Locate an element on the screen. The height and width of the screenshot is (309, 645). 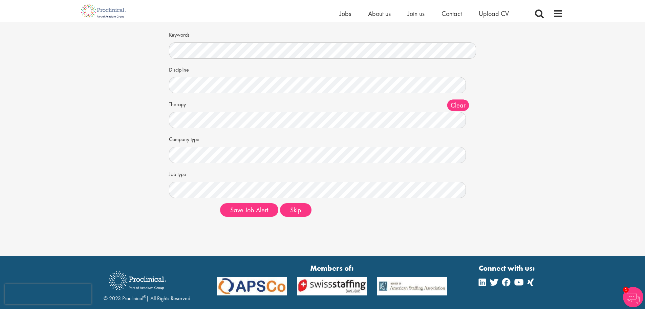
label: Company type is located at coordinates (192, 138).